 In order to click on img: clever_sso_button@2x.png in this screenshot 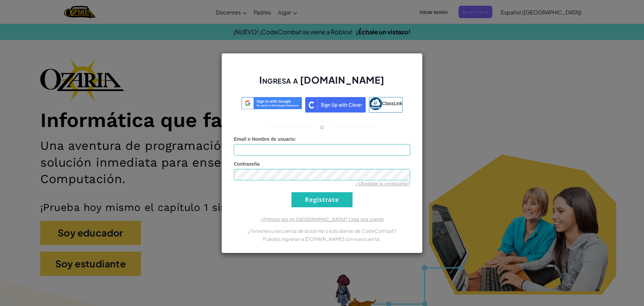, I will do `click(336, 105)`.